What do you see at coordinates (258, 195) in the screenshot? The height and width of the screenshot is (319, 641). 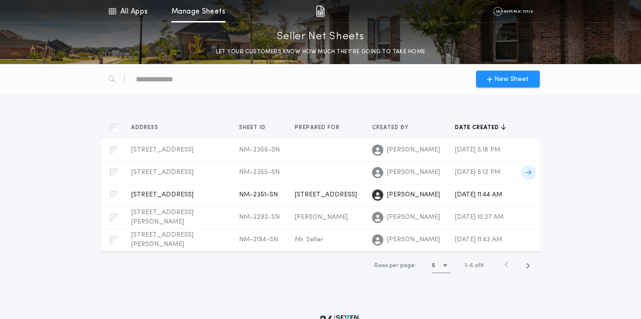 I see `span: NM-2351-SN` at bounding box center [258, 195].